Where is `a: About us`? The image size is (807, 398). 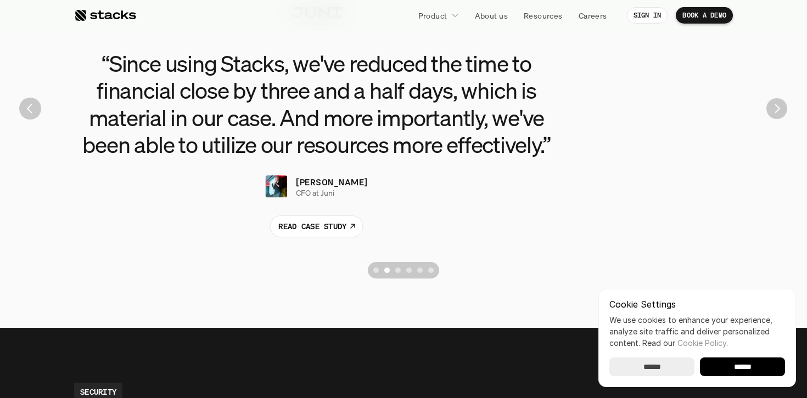
a: About us is located at coordinates (491, 15).